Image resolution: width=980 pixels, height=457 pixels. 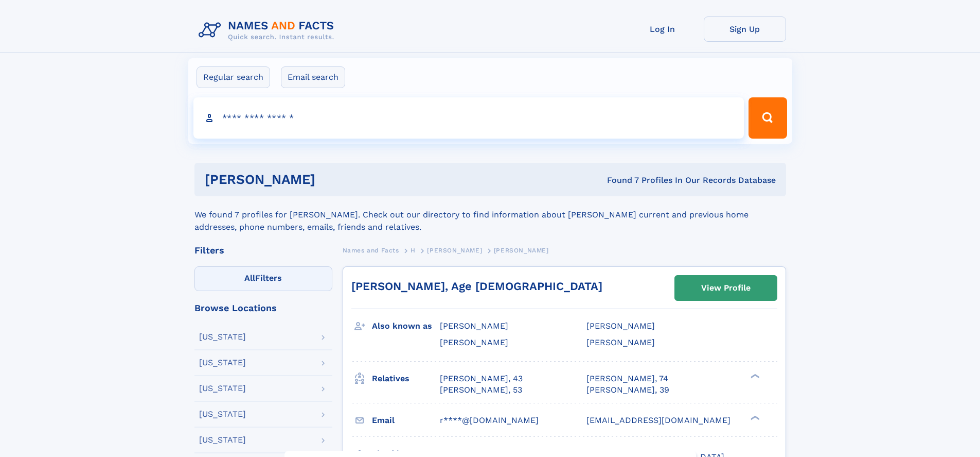 I want to click on button: Search Button, so click(x=767, y=118).